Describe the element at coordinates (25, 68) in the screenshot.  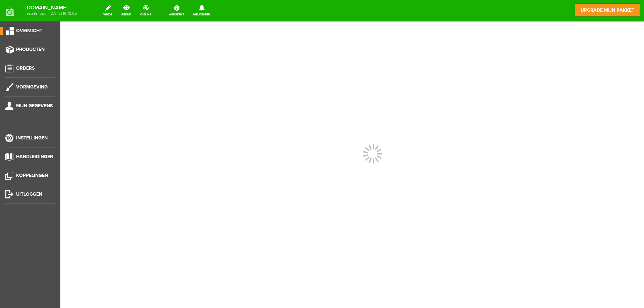
I see `span: Orders` at that location.